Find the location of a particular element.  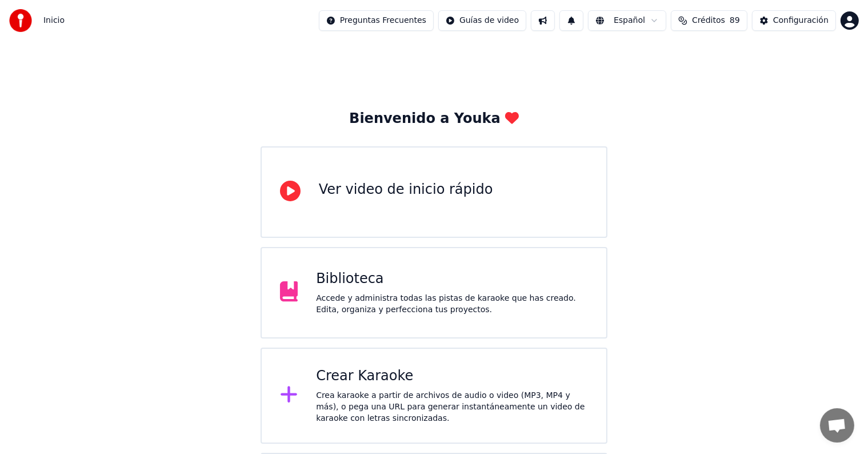

div: Configuración is located at coordinates (801, 20).